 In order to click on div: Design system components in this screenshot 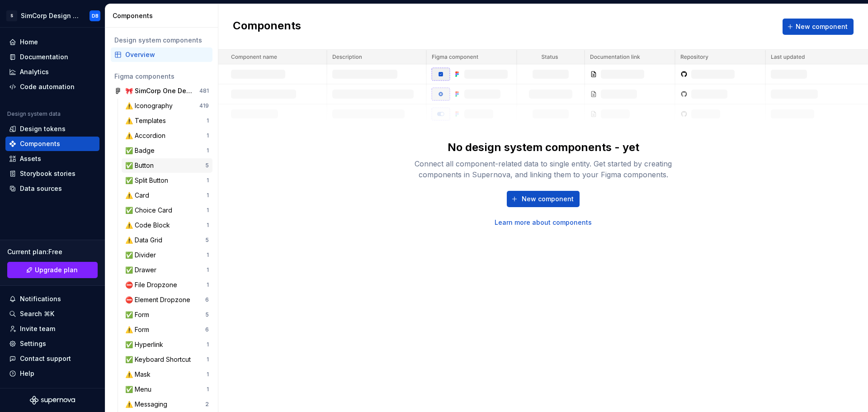, I will do `click(161, 40)`.